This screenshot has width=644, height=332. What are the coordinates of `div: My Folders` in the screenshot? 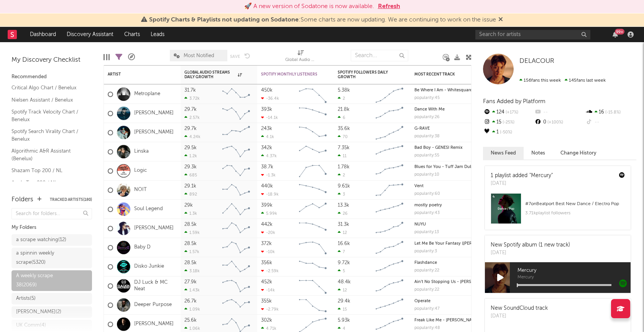 It's located at (51, 228).